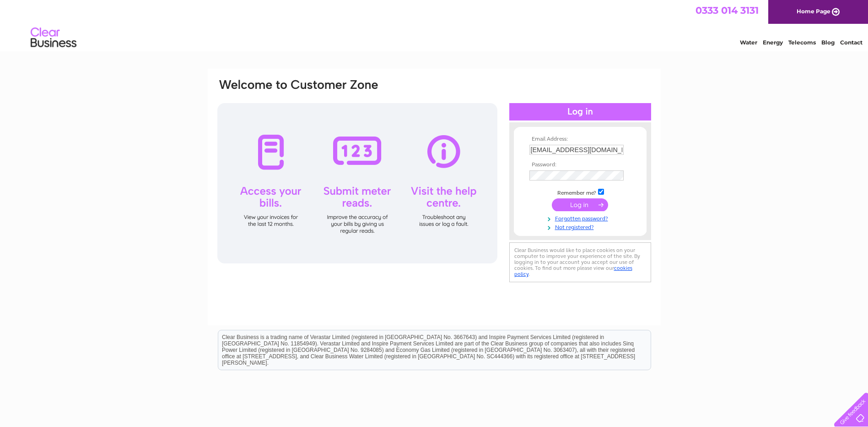  What do you see at coordinates (574, 271) in the screenshot?
I see `a: cookies policy` at bounding box center [574, 271].